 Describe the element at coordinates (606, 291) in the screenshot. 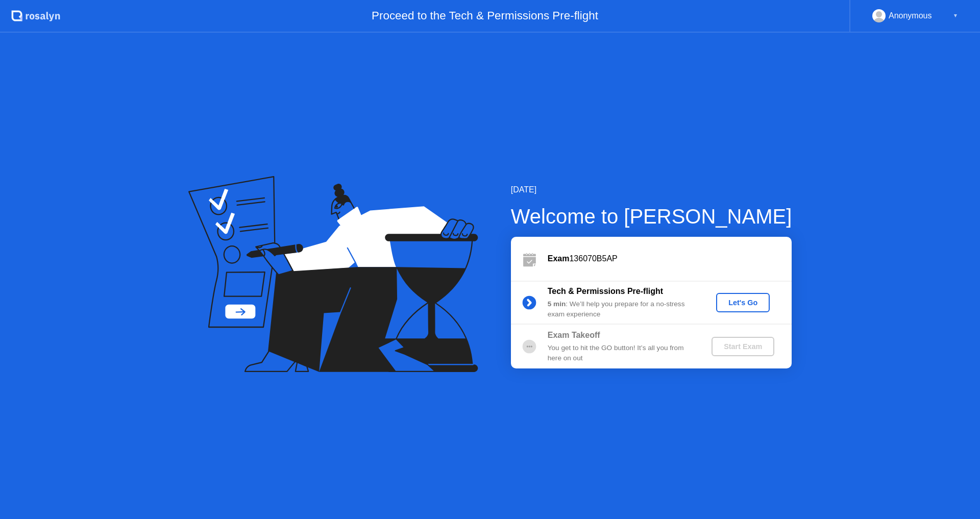

I see `b: Tech & Permissions Pre-flight` at that location.